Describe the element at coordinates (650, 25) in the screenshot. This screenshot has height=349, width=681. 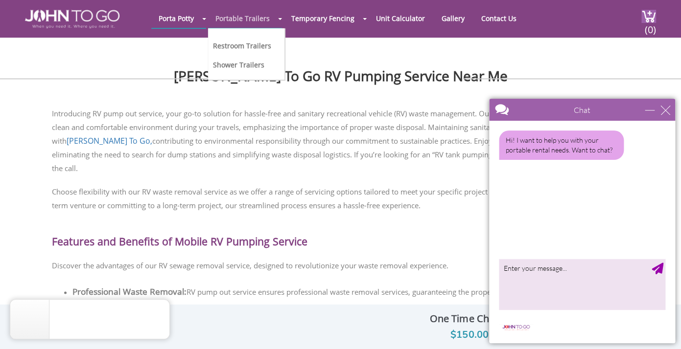
I see `span: (0)` at that location.